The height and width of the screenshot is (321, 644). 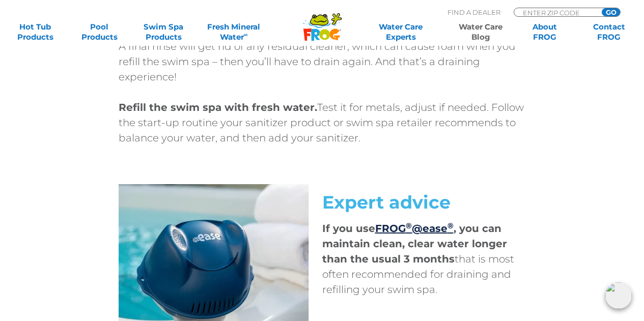 I want to click on img: openIcon, so click(x=619, y=296).